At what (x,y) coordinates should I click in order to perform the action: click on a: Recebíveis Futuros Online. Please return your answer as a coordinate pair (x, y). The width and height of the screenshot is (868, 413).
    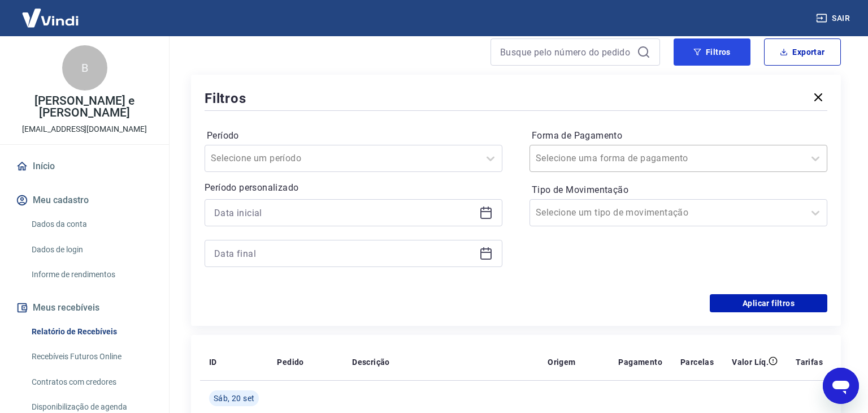
    Looking at the image, I should click on (91, 357).